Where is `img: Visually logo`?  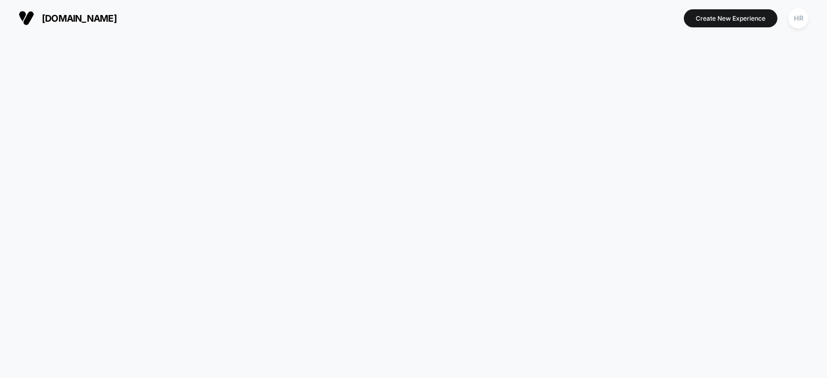
img: Visually logo is located at coordinates (26, 18).